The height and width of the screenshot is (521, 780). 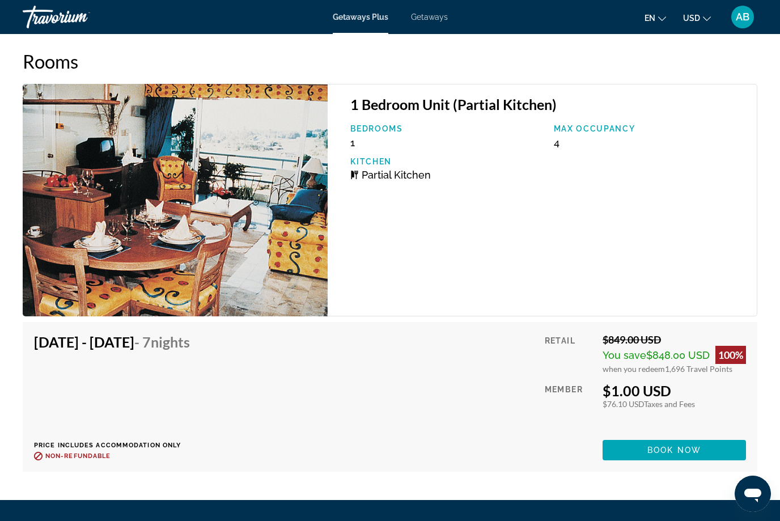 What do you see at coordinates (678, 355) in the screenshot?
I see `span: $848.00 USD` at bounding box center [678, 355].